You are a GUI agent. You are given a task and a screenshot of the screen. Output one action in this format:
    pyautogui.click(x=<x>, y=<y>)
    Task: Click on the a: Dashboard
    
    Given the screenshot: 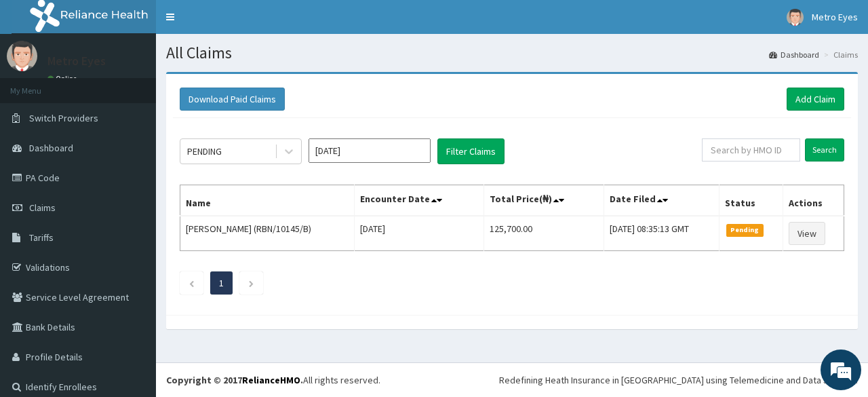 What is the action you would take?
    pyautogui.click(x=794, y=54)
    